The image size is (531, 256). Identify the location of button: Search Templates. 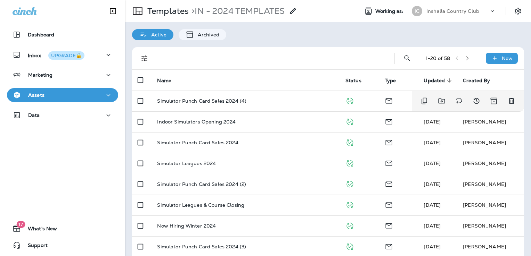
(407, 58).